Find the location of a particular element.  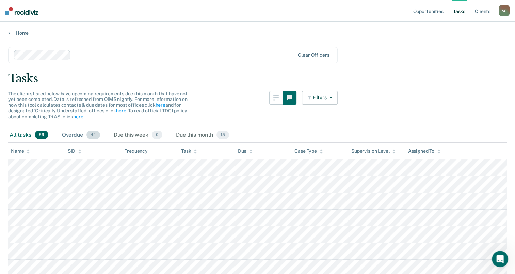

a: Home is located at coordinates (257, 33).